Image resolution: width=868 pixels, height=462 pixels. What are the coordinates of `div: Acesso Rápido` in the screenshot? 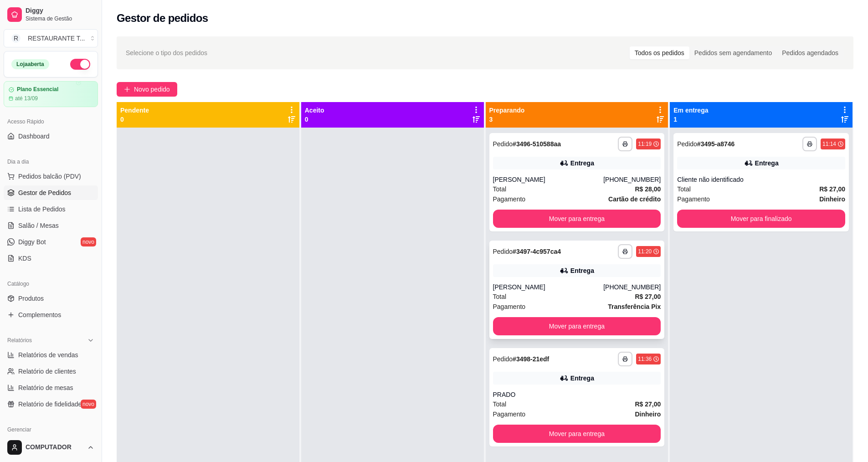 It's located at (51, 122).